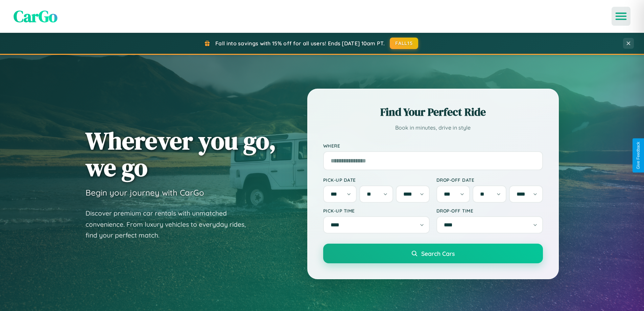  Describe the element at coordinates (438, 253) in the screenshot. I see `span: Search Cars` at that location.